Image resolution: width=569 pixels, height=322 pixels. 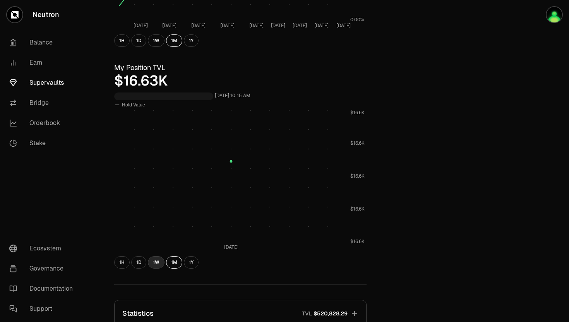 What do you see at coordinates (331, 314) in the screenshot?
I see `span: $520,828.29` at bounding box center [331, 314].